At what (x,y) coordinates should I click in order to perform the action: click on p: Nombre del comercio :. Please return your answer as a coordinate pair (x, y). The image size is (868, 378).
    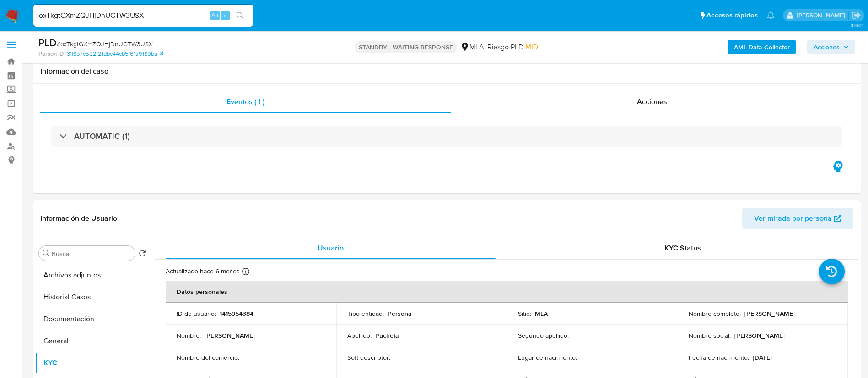
    Looking at the image, I should click on (208, 358).